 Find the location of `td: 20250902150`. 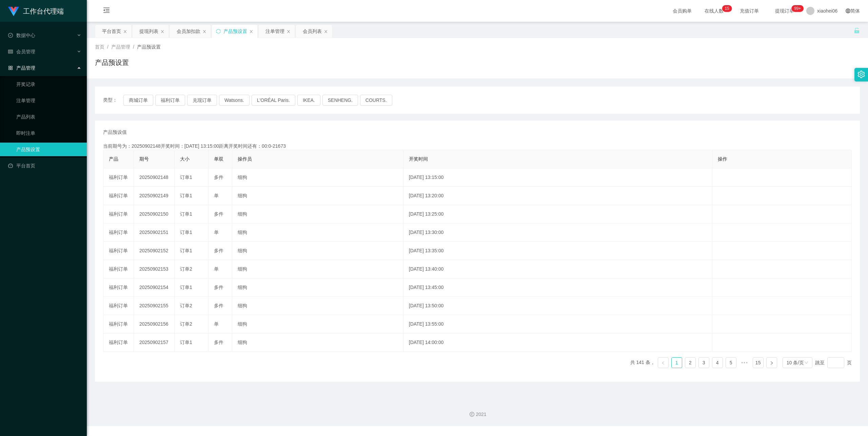

td: 20250902150 is located at coordinates (155, 214).